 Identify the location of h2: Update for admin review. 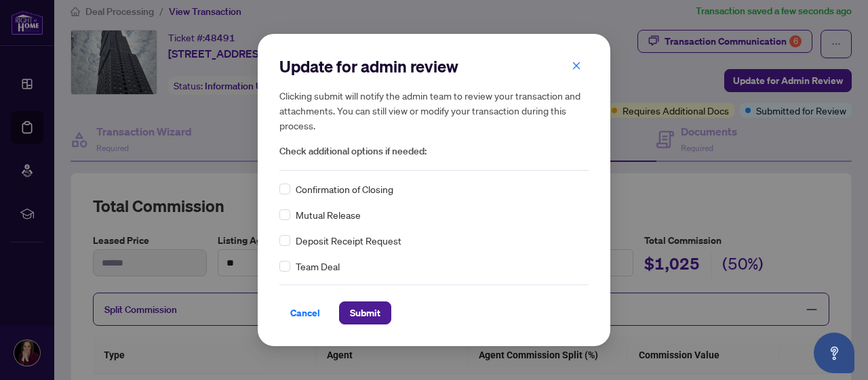
(434, 67).